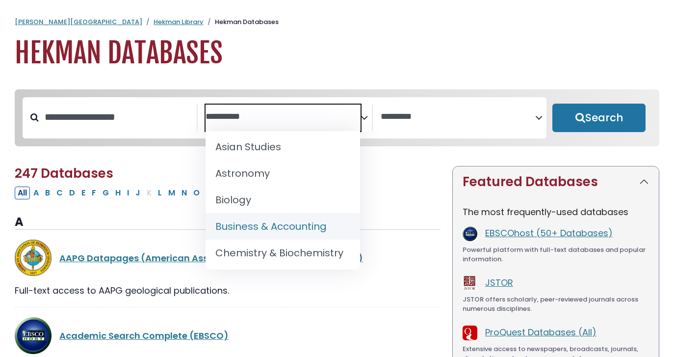  I want to click on p: The most frequently-used databases, so click(556, 211).